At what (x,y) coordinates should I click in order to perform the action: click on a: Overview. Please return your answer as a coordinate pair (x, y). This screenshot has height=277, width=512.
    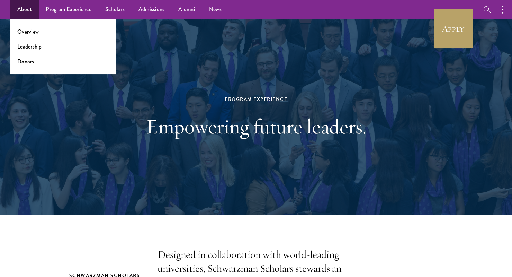
    Looking at the image, I should click on (28, 31).